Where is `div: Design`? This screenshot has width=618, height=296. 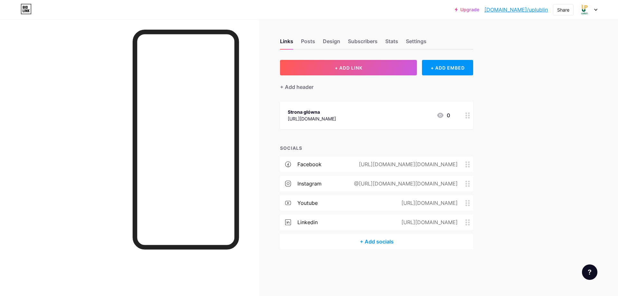 div: Design is located at coordinates (332, 43).